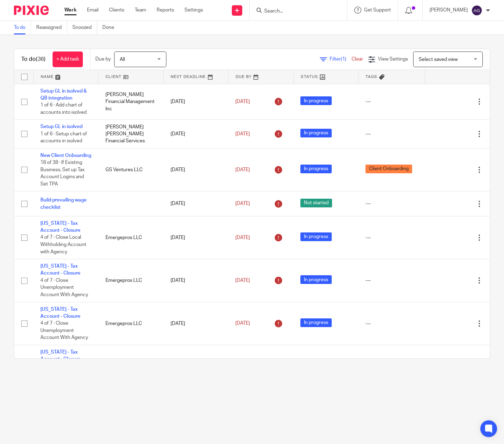  What do you see at coordinates (67, 59) in the screenshot?
I see `a: + Add task` at bounding box center [67, 59].